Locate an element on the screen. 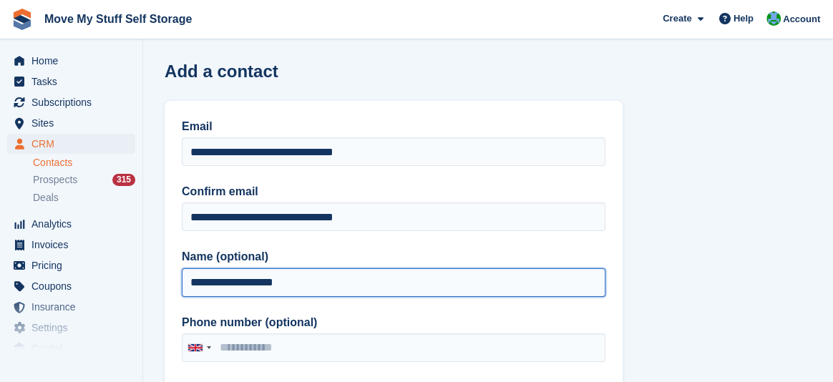 Image resolution: width=833 pixels, height=382 pixels. span: Invoices is located at coordinates (74, 245).